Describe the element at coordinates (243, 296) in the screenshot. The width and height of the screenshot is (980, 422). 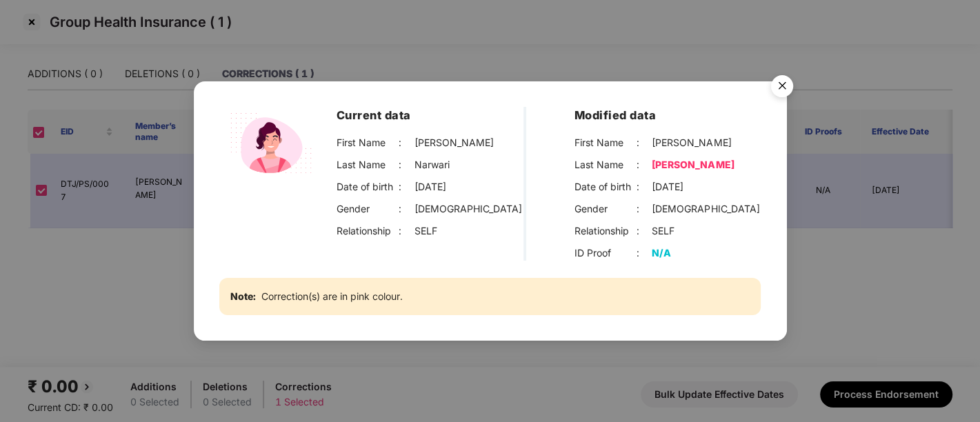
I see `b: Note:` at that location.